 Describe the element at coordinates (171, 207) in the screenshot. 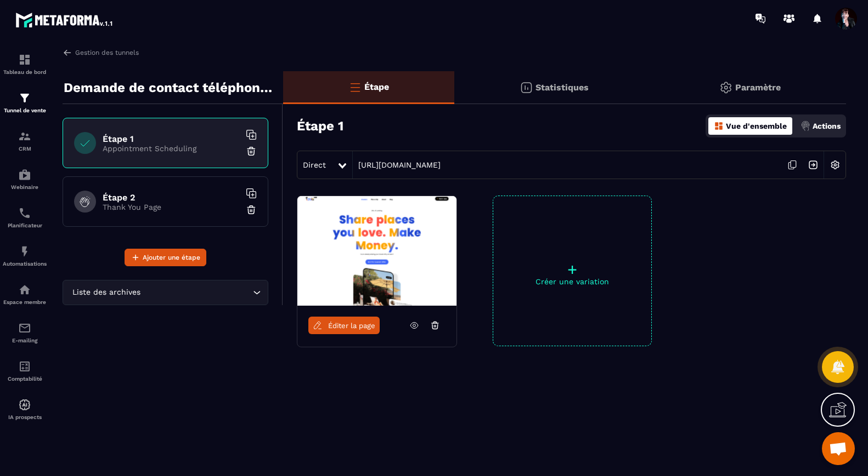

I see `p: Thank You Page` at that location.